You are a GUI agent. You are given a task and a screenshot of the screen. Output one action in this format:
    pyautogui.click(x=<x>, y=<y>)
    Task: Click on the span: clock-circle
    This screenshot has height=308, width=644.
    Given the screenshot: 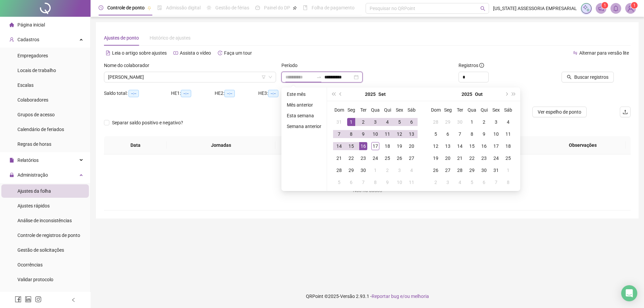 What is the action you would take?
    pyautogui.click(x=101, y=8)
    